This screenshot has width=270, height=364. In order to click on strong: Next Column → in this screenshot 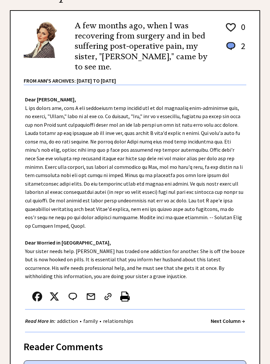, I will do `click(228, 321)`.